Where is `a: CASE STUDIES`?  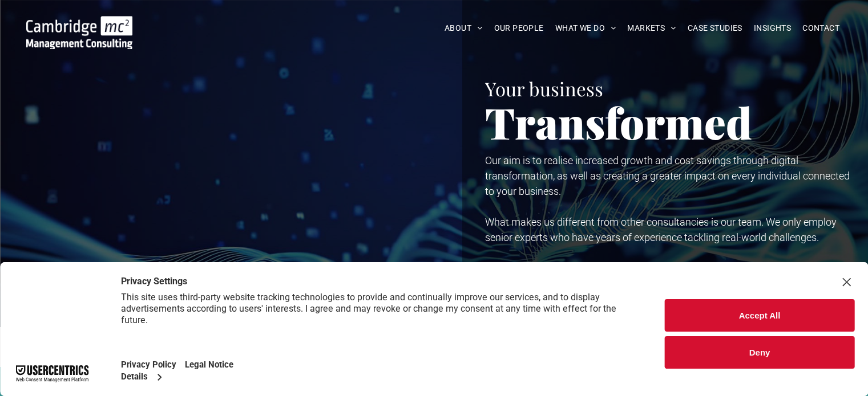
a: CASE STUDIES is located at coordinates (715, 28).